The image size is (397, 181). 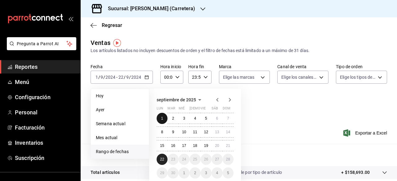 I want to click on span: Inventarios, so click(x=45, y=143).